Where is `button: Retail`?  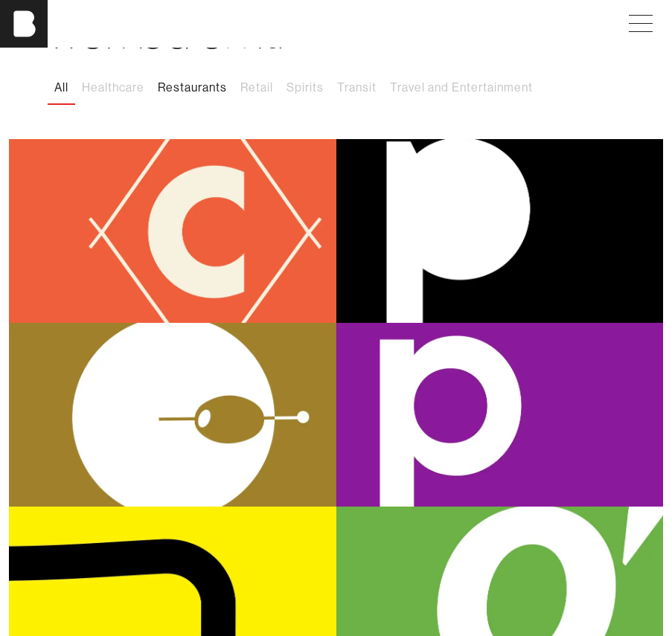
button: Retail is located at coordinates (256, 88).